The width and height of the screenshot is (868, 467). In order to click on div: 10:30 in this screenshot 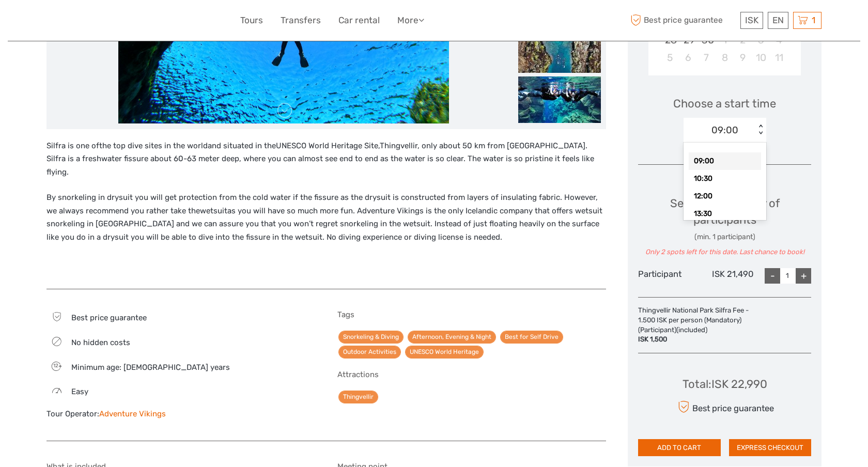, I will do `click(725, 179)`.